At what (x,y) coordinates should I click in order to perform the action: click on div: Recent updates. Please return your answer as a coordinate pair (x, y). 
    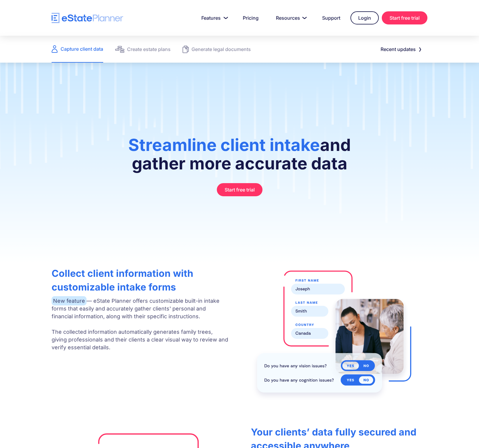
    Looking at the image, I should click on (398, 49).